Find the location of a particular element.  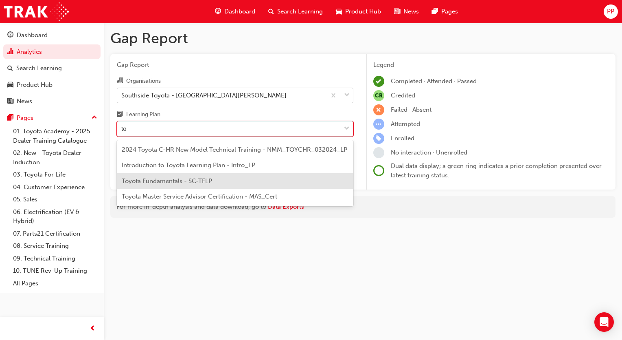

span: News is located at coordinates (411, 11).